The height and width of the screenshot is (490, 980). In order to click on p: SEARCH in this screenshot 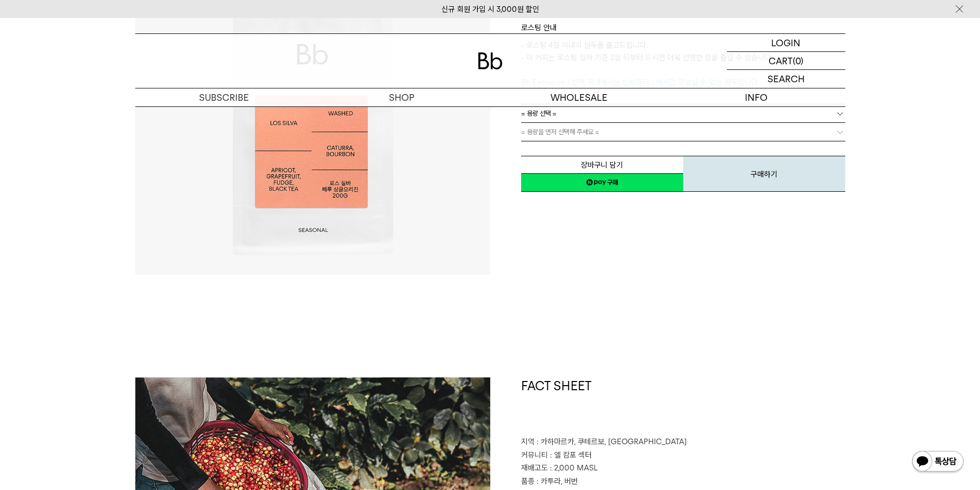, I will do `click(786, 79)`.